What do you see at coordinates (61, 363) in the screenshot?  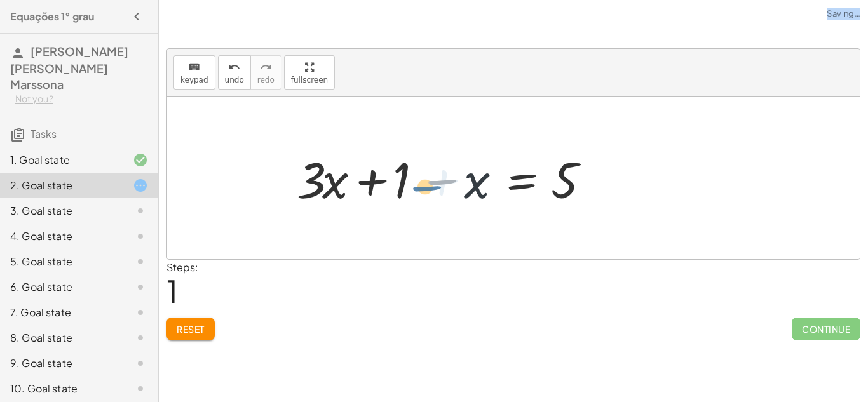 I see `div: 9. Goal state` at bounding box center [61, 363].